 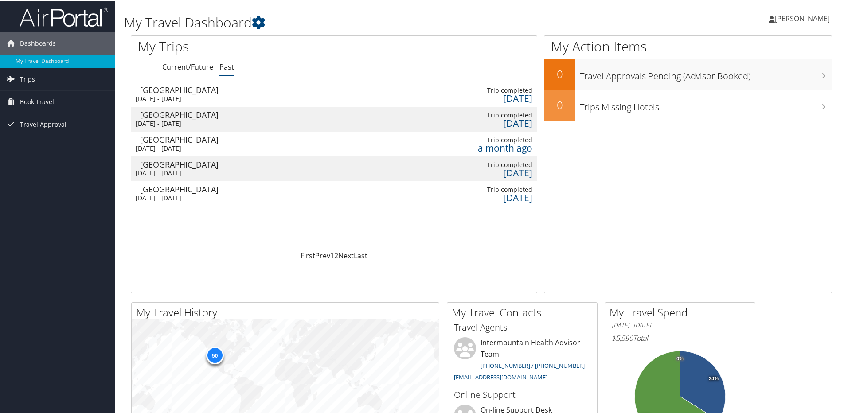 I want to click on a: Last, so click(x=360, y=255).